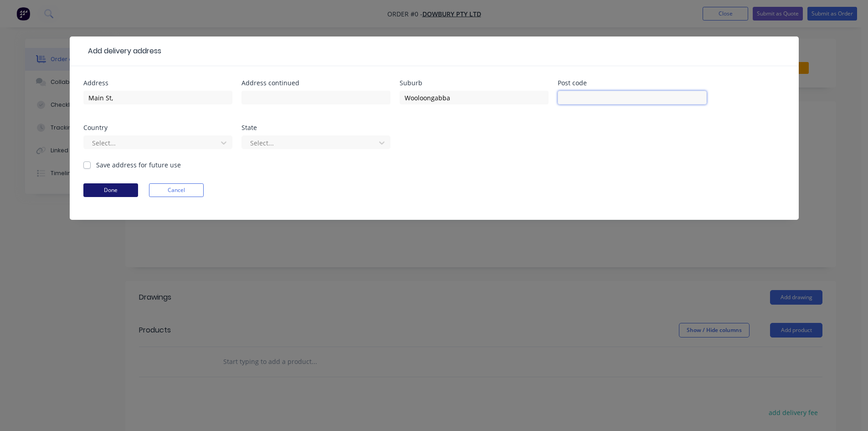 Image resolution: width=868 pixels, height=431 pixels. What do you see at coordinates (316, 83) in the screenshot?
I see `div: Address continued` at bounding box center [316, 83].